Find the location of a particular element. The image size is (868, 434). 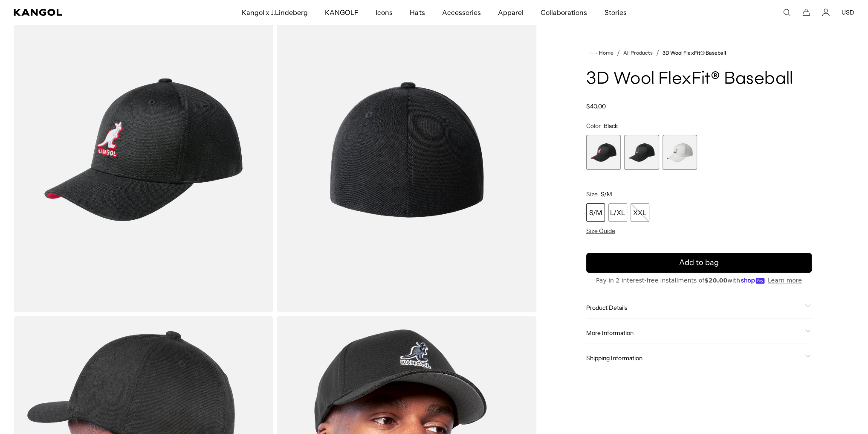

button: Add to bag is located at coordinates (699, 263).